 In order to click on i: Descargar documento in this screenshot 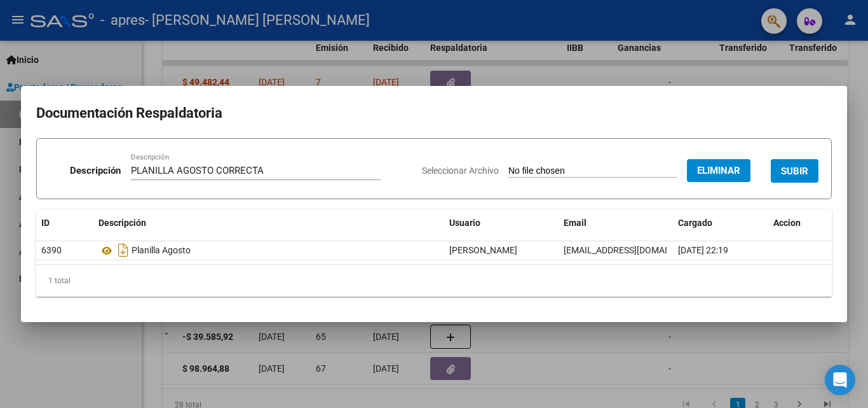, I will do `click(123, 250)`.